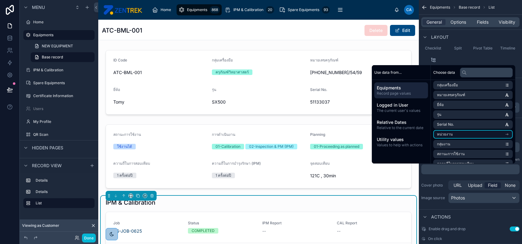 The height and width of the screenshot is (244, 522). What do you see at coordinates (59, 70) in the screenshot?
I see `a: IPM & Calibration` at bounding box center [59, 70].